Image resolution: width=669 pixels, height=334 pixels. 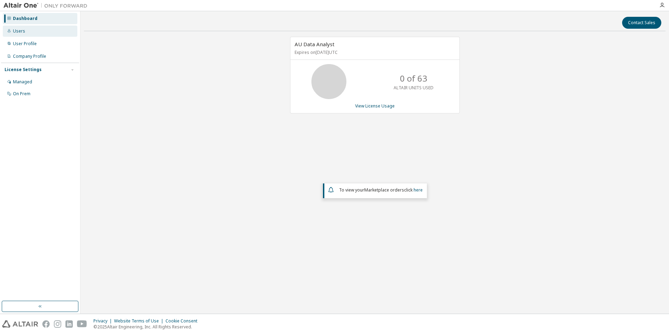 I want to click on p: © 2025 Altair Engineering, Inc. All Rights Reserved., so click(x=147, y=327).